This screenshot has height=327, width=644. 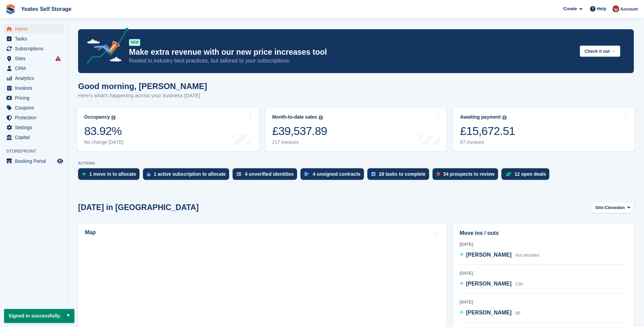 I want to click on span: Invoices, so click(x=35, y=88).